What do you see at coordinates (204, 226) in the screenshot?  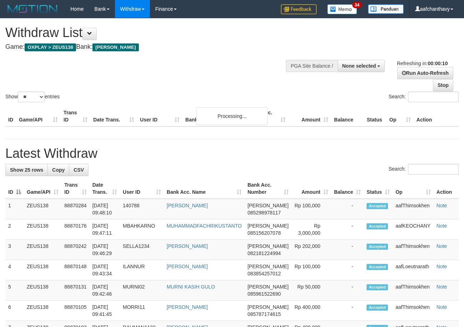 I see `a: MUHAMMADFACHRIKUSTANTO` at bounding box center [204, 226].